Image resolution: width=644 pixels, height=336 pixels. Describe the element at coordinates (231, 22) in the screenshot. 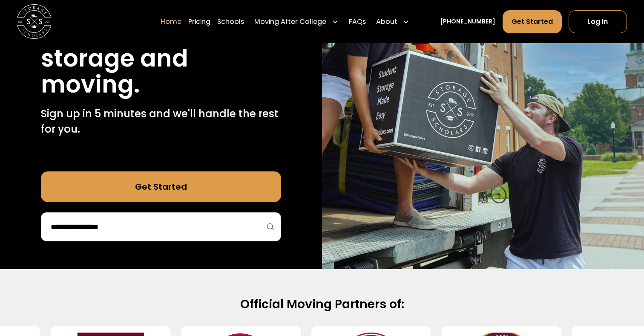

I see `a: Schools` at that location.